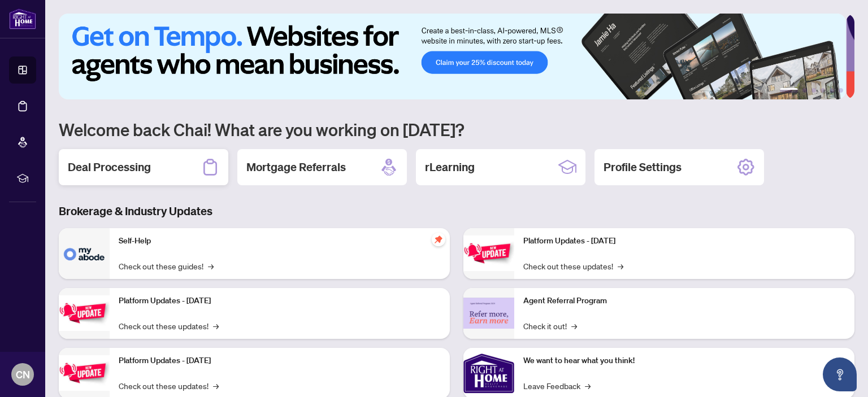 The image size is (868, 397). I want to click on a: Check out these guides!→, so click(166, 266).